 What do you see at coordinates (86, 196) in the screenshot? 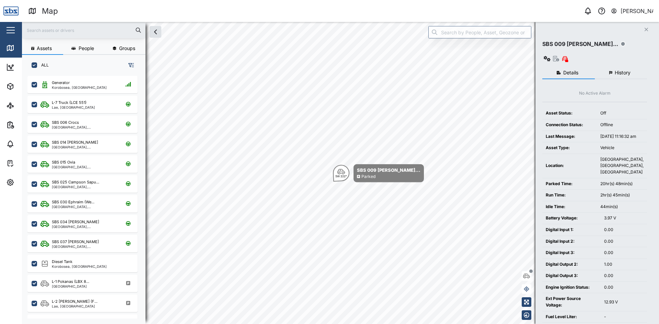
I see `div: grid` at bounding box center [86, 196].